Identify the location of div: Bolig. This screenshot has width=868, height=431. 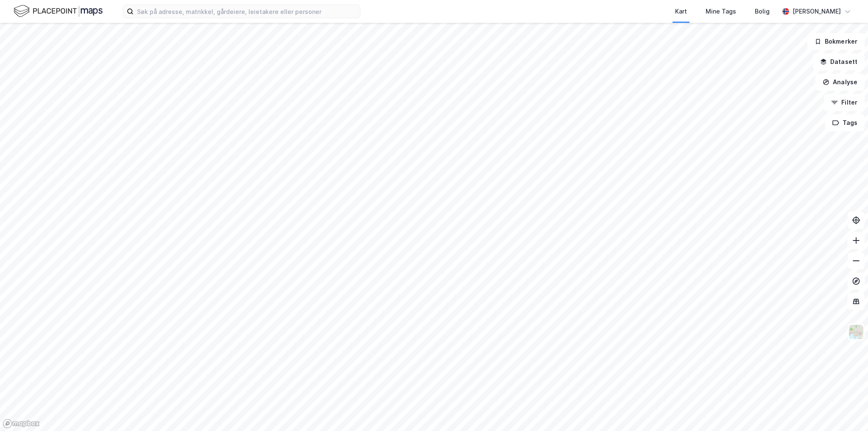
(762, 11).